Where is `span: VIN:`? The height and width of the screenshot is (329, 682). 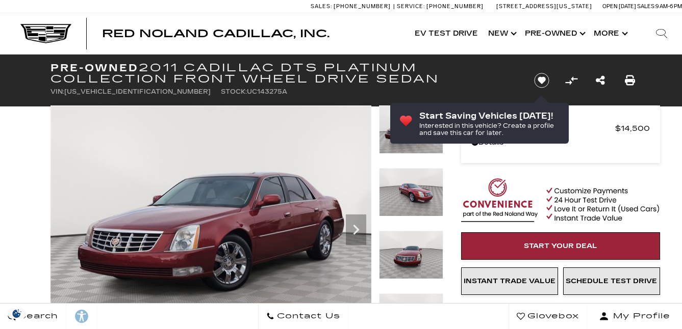 span: VIN: is located at coordinates (57, 92).